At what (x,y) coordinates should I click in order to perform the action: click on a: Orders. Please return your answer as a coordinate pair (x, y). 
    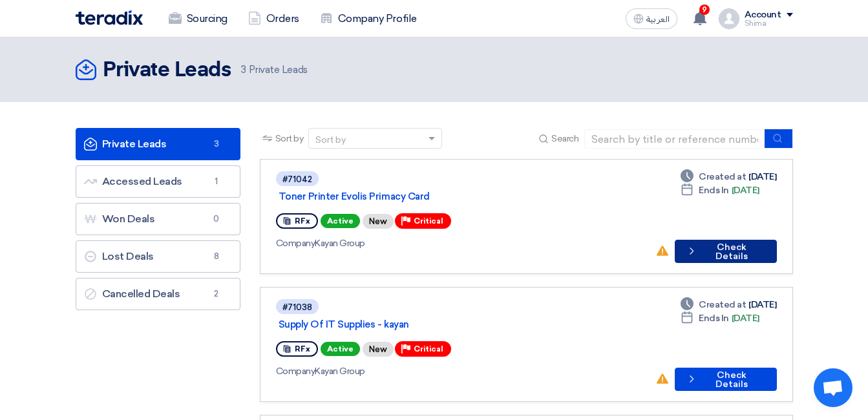
    Looking at the image, I should click on (273, 19).